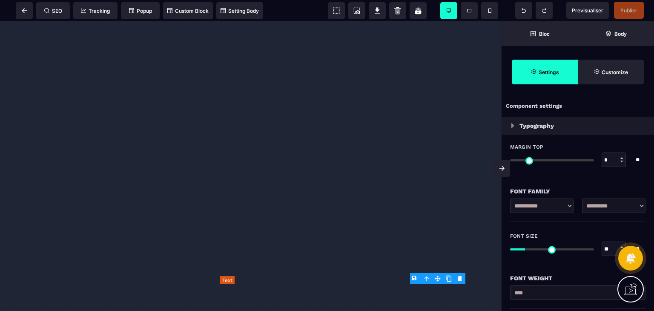 Image resolution: width=654 pixels, height=311 pixels. Describe the element at coordinates (577, 191) in the screenshot. I see `div: Font Family` at that location.